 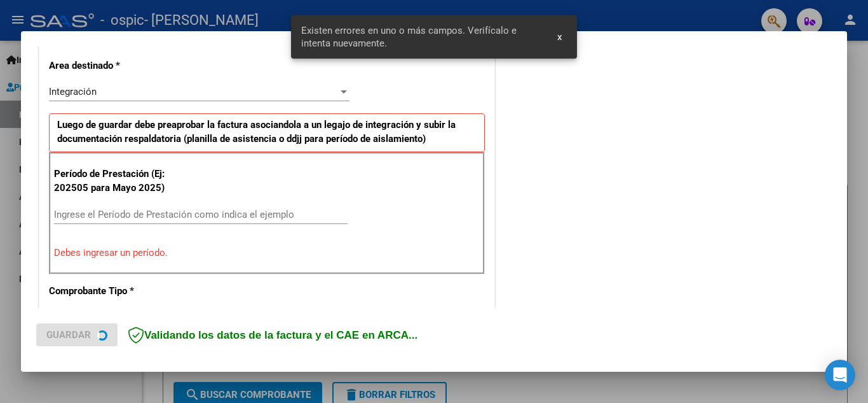 What do you see at coordinates (69, 335) in the screenshot?
I see `span: Guardar` at bounding box center [69, 335].